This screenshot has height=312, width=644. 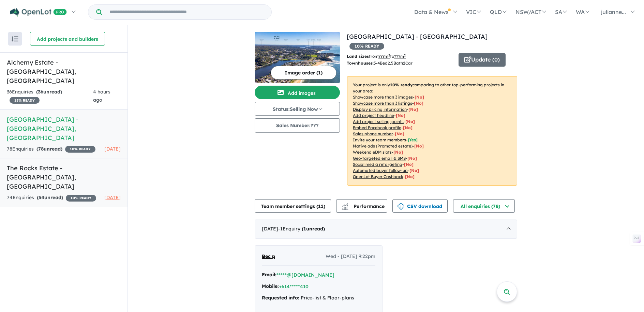 I want to click on u: Add project selling-points, so click(x=378, y=121).